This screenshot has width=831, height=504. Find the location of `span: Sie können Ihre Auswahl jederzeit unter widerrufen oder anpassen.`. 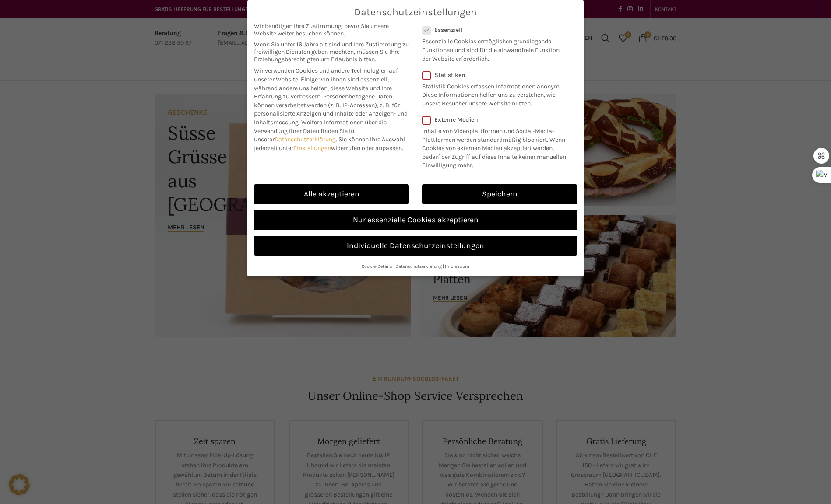

span: Sie können Ihre Auswahl jederzeit unter widerrufen oder anpassen. is located at coordinates (329, 144).